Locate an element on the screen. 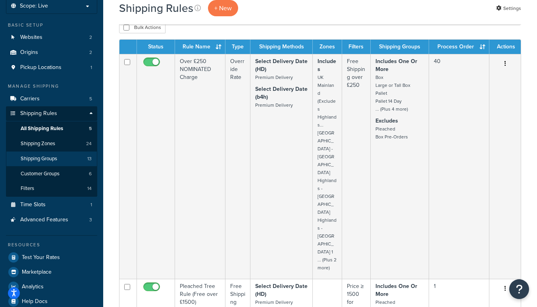 The width and height of the screenshot is (537, 307). li: Shipping Groups is located at coordinates (52, 159).